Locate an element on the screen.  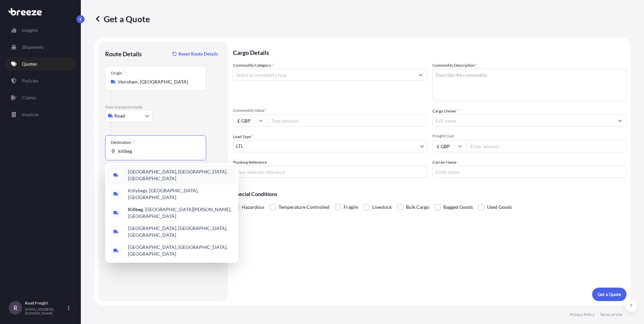
p: Special Conditions is located at coordinates (430, 194).